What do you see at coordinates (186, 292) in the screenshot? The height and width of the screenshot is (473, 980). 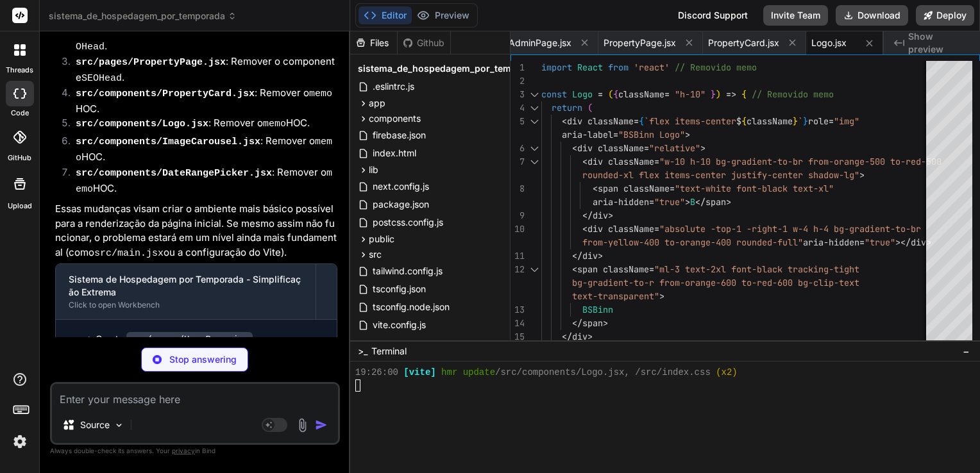 I see `button: Sistema de Hospedagem por Temporada - Simplificação ExtremaClick to open Workbench` at bounding box center [186, 292].